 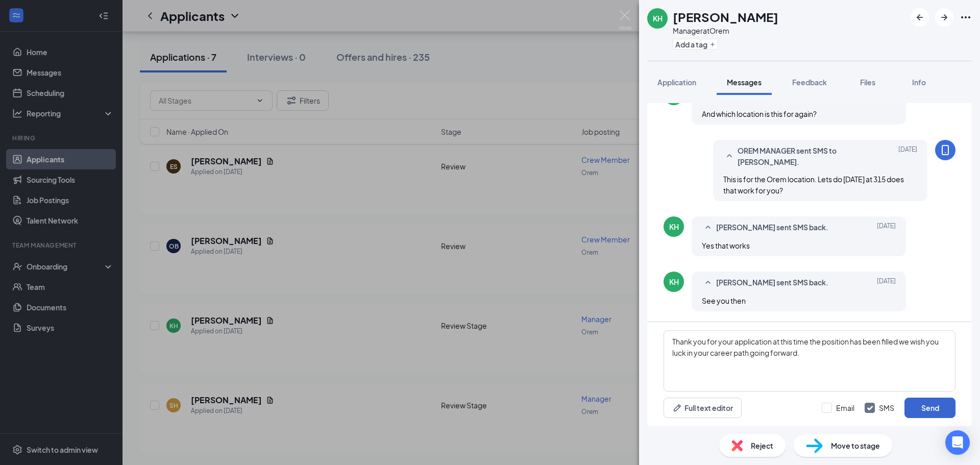 I want to click on svg: ArrowRight, so click(x=944, y=17).